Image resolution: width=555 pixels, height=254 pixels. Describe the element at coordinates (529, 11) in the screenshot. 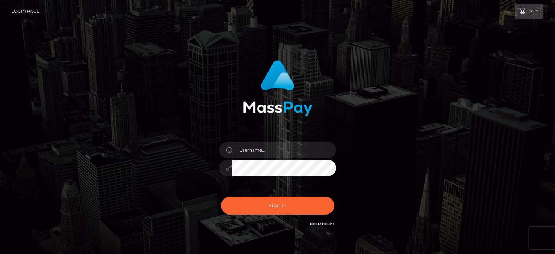

I see `a: Login` at that location.